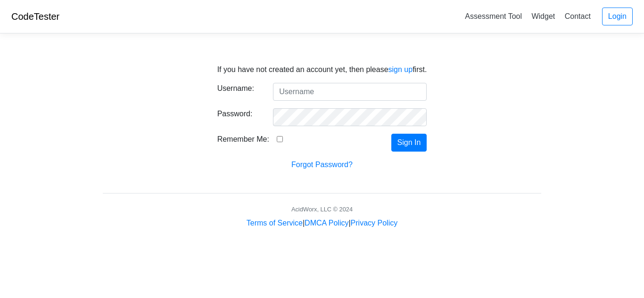 This screenshot has height=298, width=644. I want to click on a: Widget, so click(543, 16).